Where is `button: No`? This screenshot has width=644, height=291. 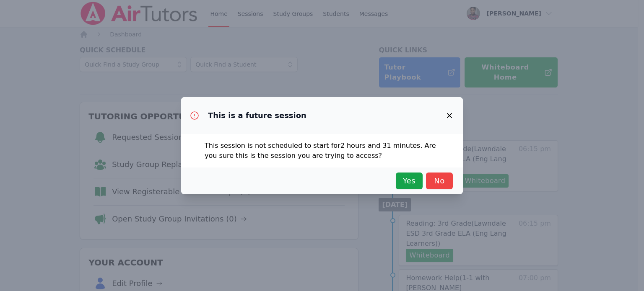 button: No is located at coordinates (440, 181).